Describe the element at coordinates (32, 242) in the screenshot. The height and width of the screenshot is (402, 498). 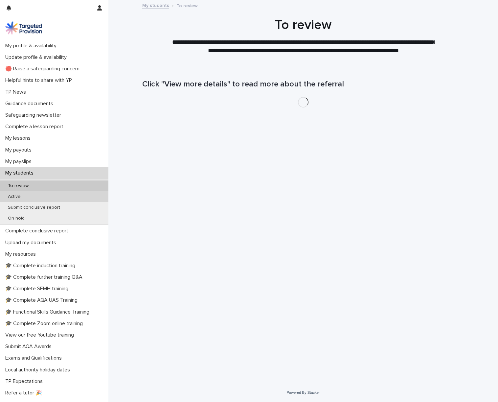
I see `p: Upload my documents` at that location.